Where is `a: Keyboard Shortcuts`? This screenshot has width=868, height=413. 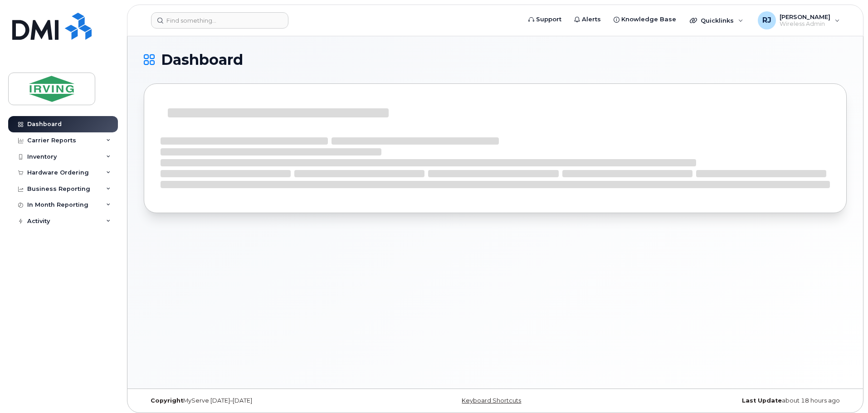 a: Keyboard Shortcuts is located at coordinates (491, 400).